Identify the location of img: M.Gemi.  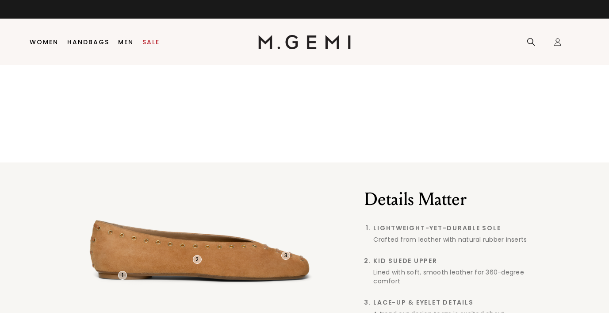
(304, 42).